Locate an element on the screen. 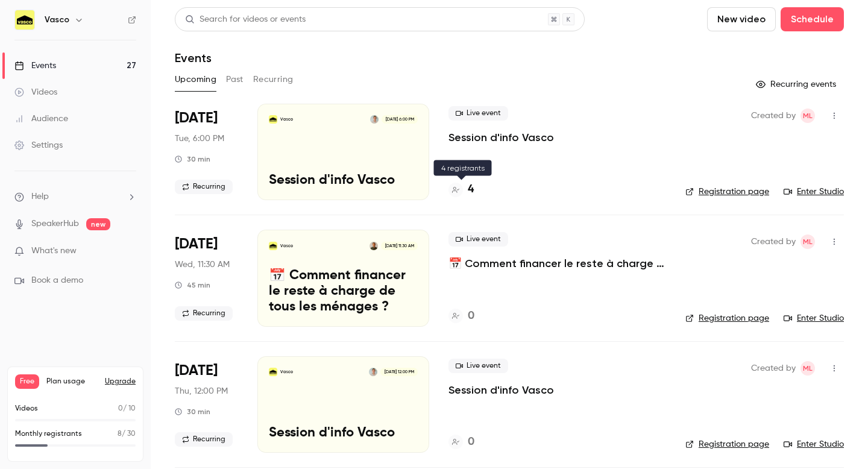 The height and width of the screenshot is (469, 868). button: Past is located at coordinates (235, 80).